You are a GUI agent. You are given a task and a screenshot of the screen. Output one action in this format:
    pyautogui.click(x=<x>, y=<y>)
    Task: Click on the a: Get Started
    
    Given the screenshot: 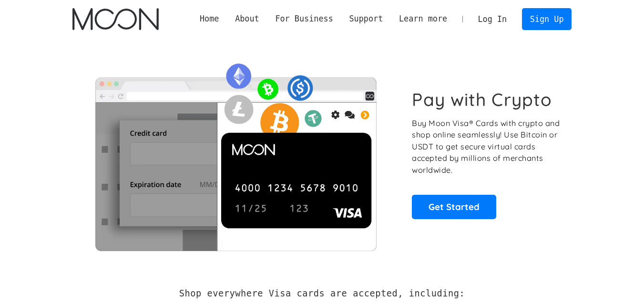 What is the action you would take?
    pyautogui.click(x=454, y=206)
    